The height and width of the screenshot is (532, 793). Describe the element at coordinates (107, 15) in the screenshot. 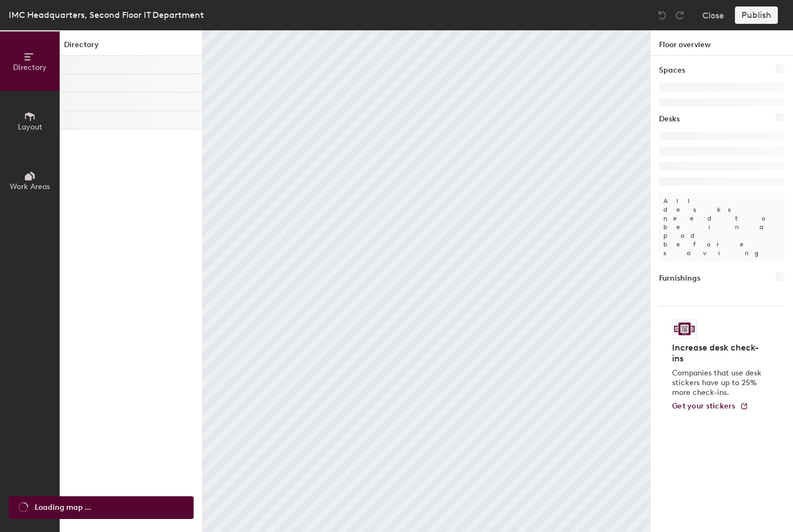

I see `div: IMC Headquarters, Second Floor IT Department` at that location.